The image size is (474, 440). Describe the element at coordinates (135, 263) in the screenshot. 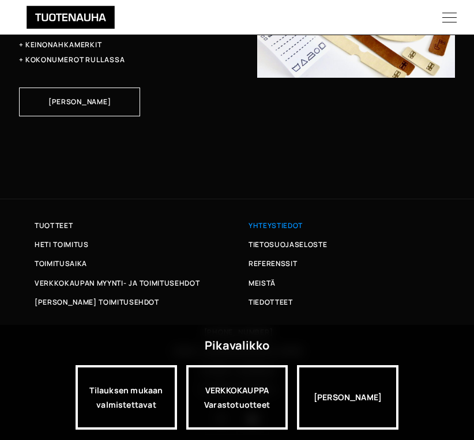

I see `a: Toimitusaika` at that location.